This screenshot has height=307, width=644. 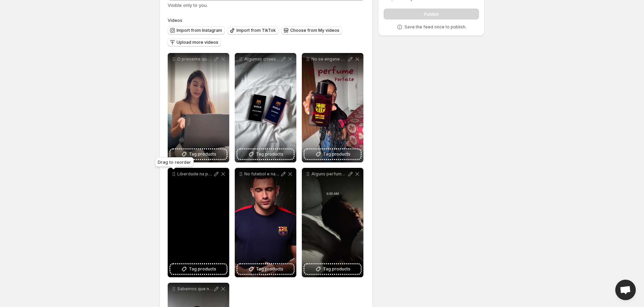 I want to click on p: No futebol e na vida intensidade tudo Visca el Bara para quem entra em campo com atitude e deixa ..., so click(x=262, y=174).